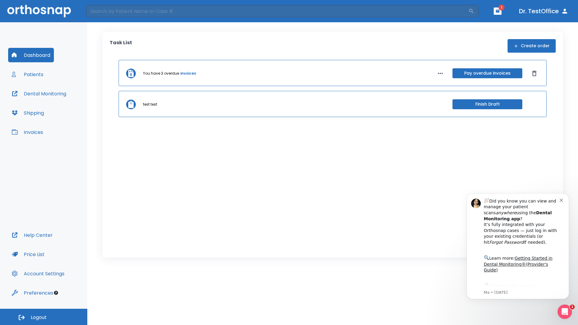  What do you see at coordinates (28, 254) in the screenshot?
I see `button: Price List` at bounding box center [28, 254].